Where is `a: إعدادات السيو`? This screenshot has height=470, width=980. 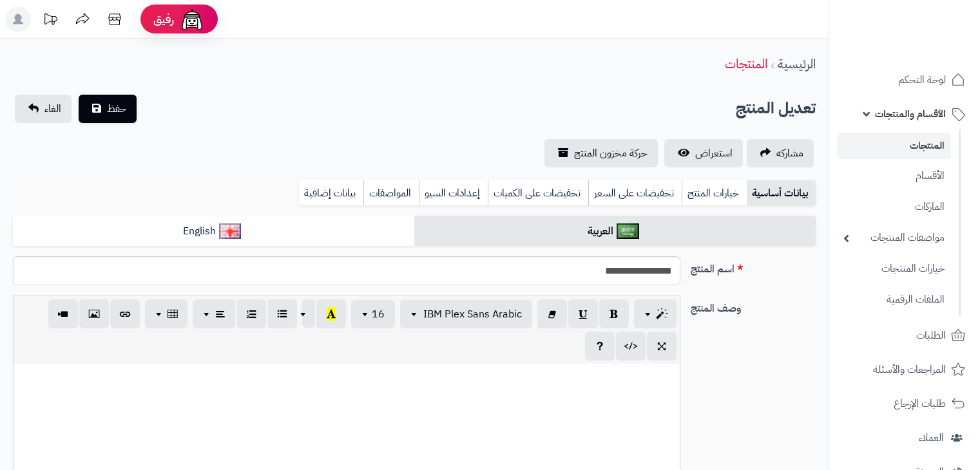
a: إعدادات السيو is located at coordinates (453, 193).